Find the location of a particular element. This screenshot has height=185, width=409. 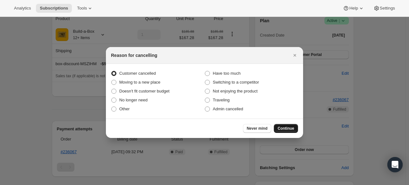

h2: Reason for cancelling is located at coordinates (134, 55).